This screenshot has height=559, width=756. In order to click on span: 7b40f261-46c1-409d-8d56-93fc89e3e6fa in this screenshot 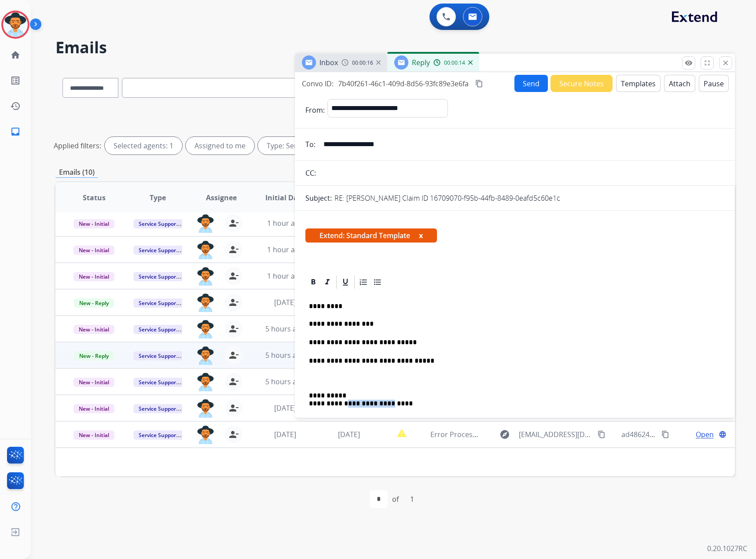, I will do `click(403, 83)`.